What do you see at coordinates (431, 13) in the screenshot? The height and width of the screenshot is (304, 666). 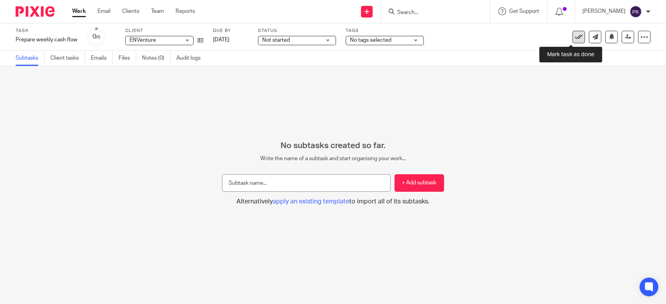 I see `input: Search` at bounding box center [431, 13].